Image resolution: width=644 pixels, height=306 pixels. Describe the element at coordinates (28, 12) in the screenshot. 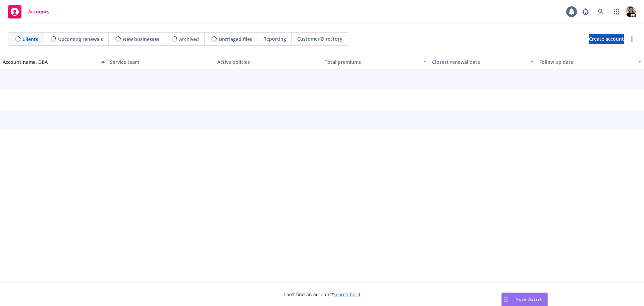

I see `a: Accounts` at that location.